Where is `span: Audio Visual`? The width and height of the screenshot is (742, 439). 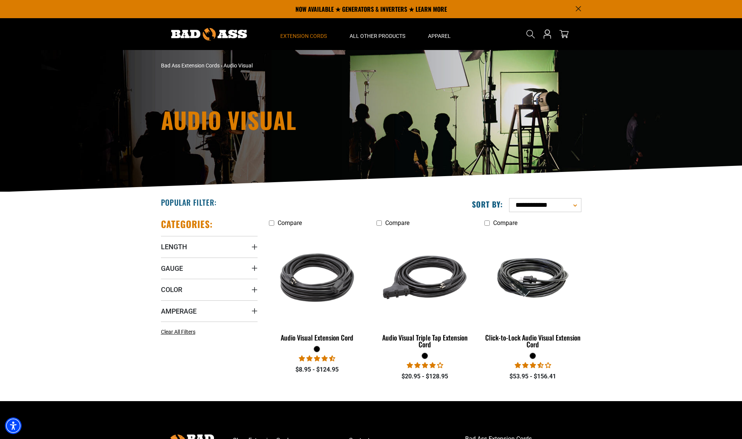
span: Audio Visual is located at coordinates (238, 66).